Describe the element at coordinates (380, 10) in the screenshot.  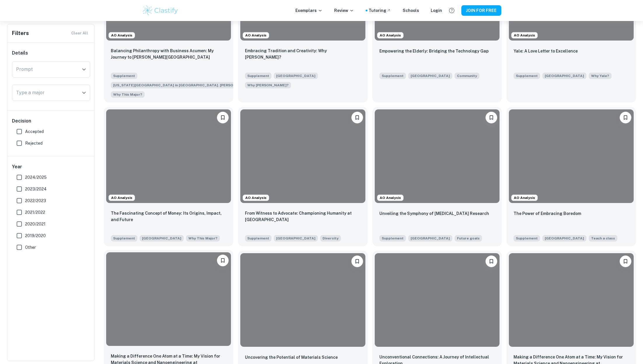
I see `a: Tutoring` at that location.